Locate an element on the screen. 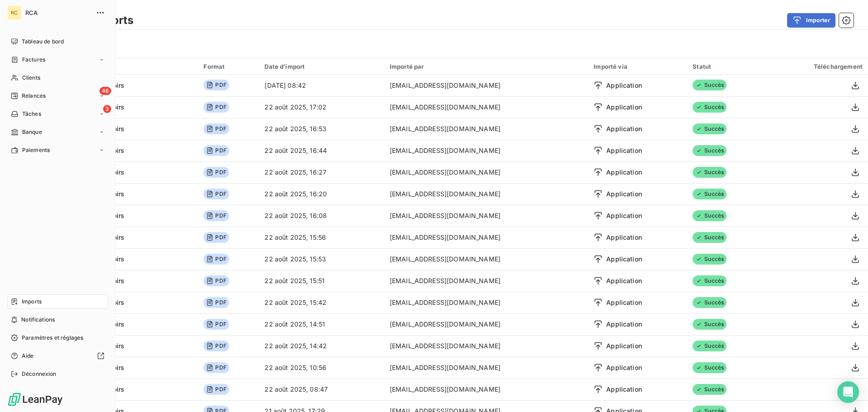 This screenshot has width=868, height=412. a: Paramètres et réglages is located at coordinates (57, 338).